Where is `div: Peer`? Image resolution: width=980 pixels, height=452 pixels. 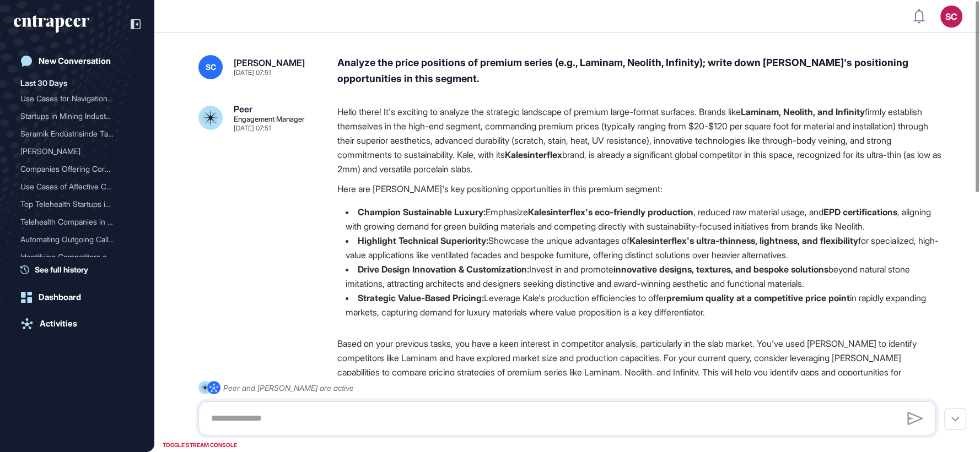
div: Peer is located at coordinates (243, 109).